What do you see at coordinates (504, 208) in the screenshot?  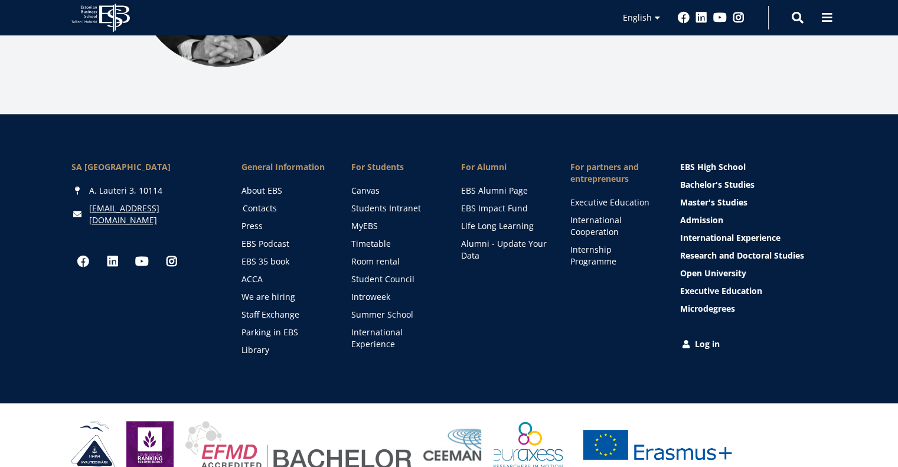 I see `a: EBS Impact Fund` at bounding box center [504, 208].